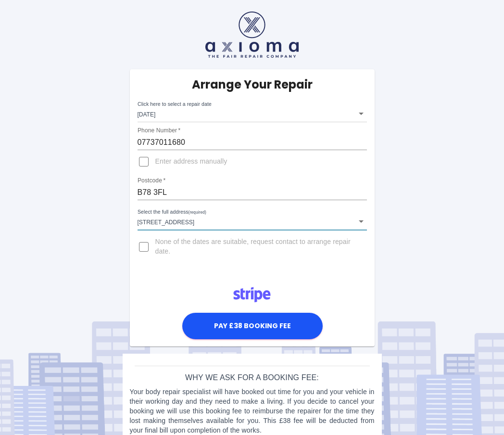  Describe the element at coordinates (252, 378) in the screenshot. I see `h6: Why we ask for a booking fee:` at that location.